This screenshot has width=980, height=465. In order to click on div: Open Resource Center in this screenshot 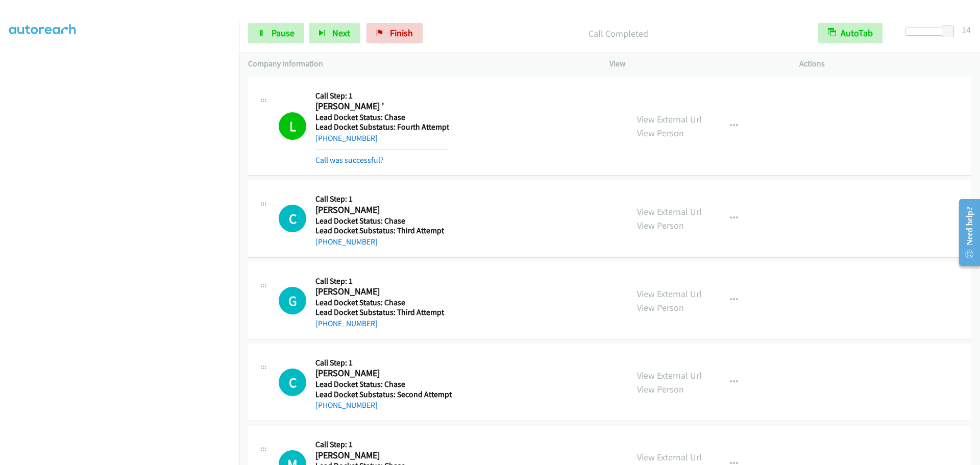, I will do `click(19, 40)`.